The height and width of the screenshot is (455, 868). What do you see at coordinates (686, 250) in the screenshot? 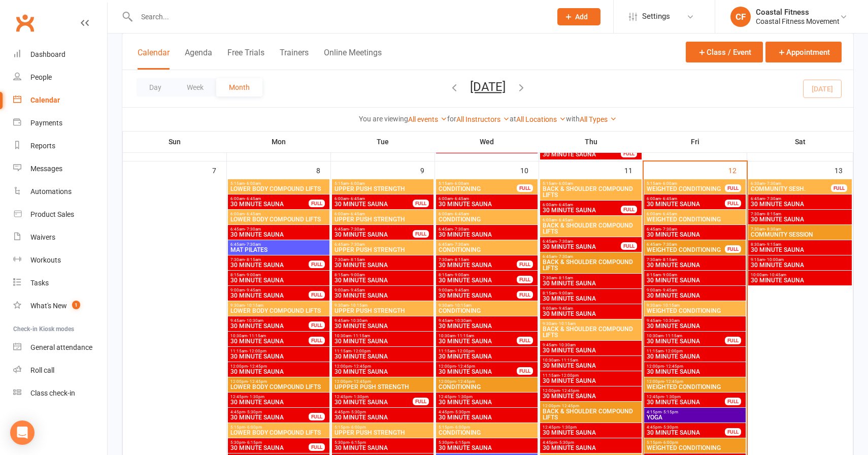
I see `span: WEIGHTED CONDITIONING` at bounding box center [686, 250].